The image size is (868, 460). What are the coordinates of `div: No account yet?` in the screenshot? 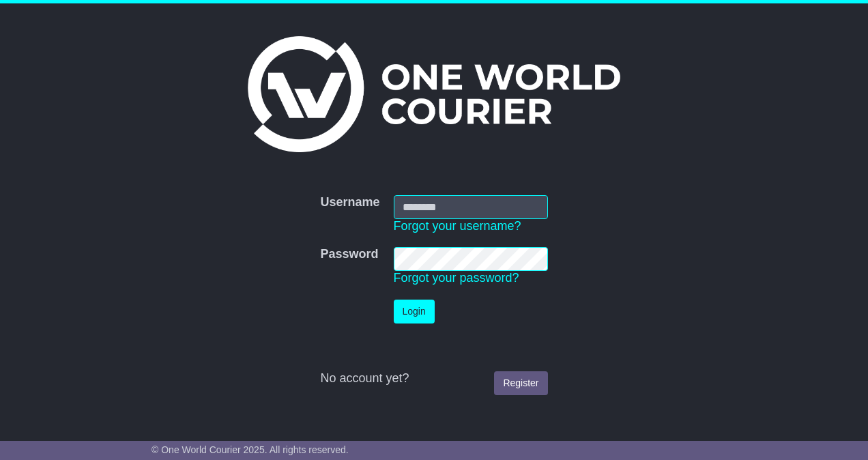 It's located at (433, 378).